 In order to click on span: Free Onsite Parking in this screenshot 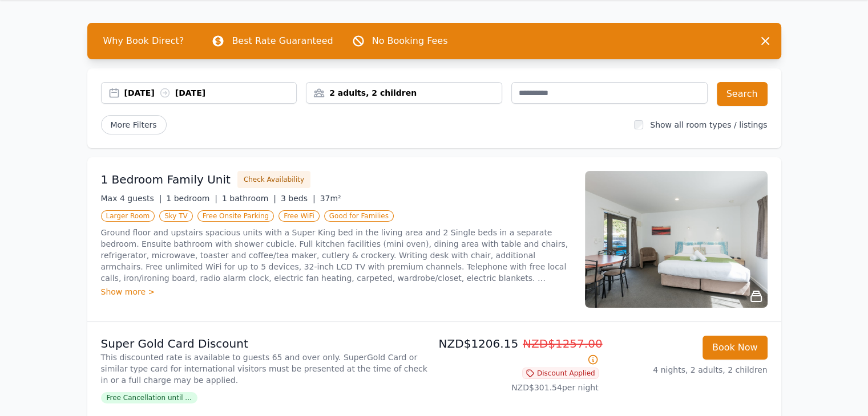, I will do `click(236, 216)`.